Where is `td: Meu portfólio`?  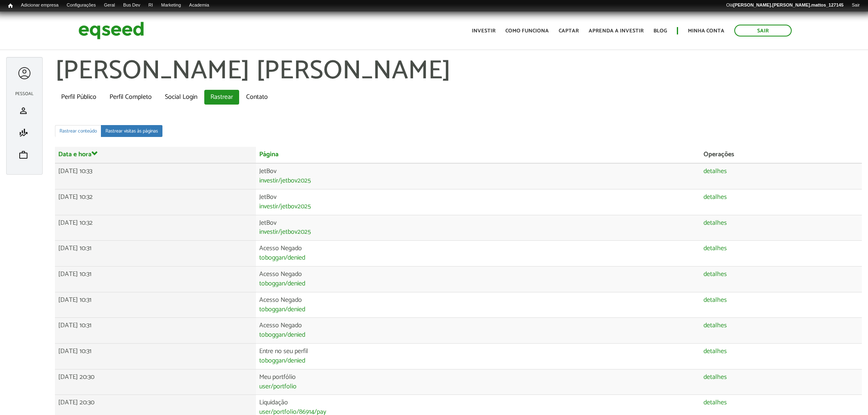 td: Meu portfólio is located at coordinates (478, 382).